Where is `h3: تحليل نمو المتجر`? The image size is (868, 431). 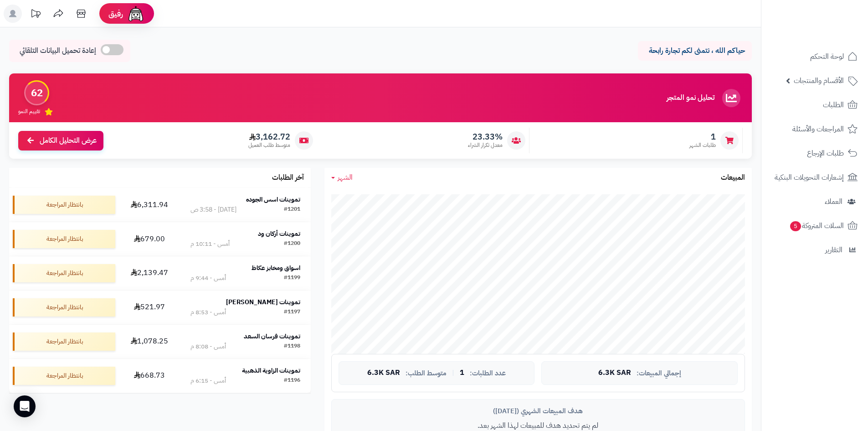
h3: تحليل نمو المتجر is located at coordinates (691, 98).